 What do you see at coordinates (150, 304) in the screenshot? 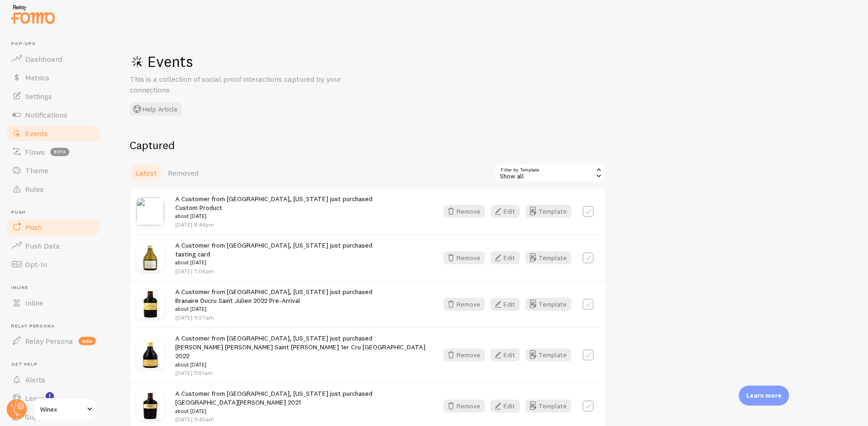
I see `img: branaireducru22.jpg` at bounding box center [150, 304].